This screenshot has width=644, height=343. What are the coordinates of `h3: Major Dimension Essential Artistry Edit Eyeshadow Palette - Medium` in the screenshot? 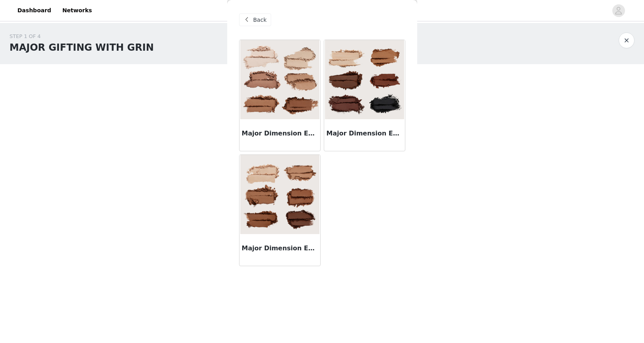 It's located at (280, 248).